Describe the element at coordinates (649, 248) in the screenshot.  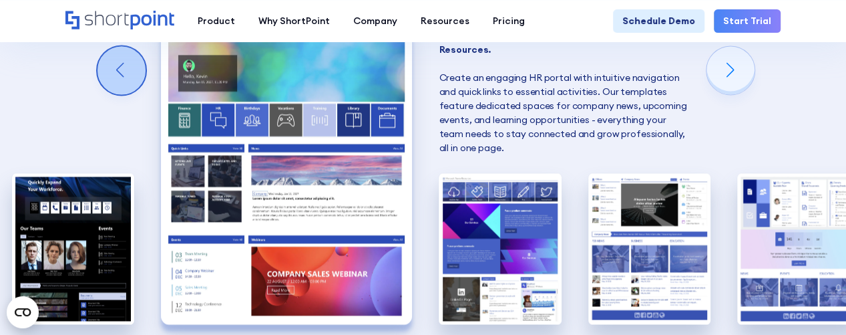
I see `img: Designing a SharePoint site for HR` at that location.